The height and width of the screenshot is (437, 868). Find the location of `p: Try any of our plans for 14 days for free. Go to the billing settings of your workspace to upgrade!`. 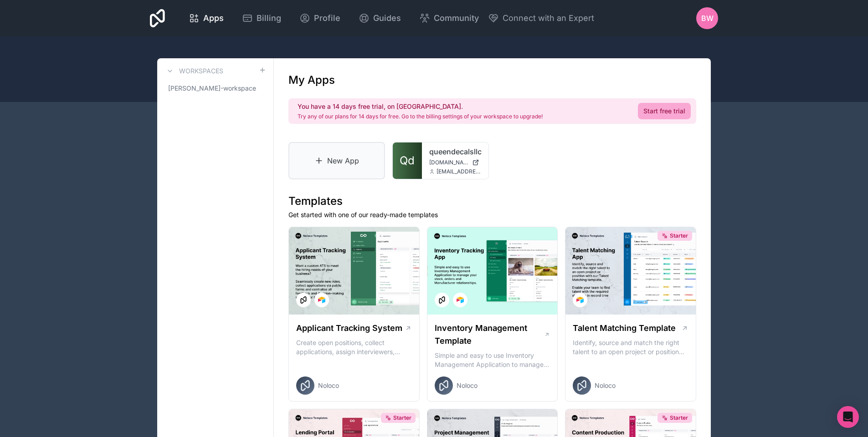

p: Try any of our plans for 14 days for free. Go to the billing settings of your workspace to upgrade! is located at coordinates (420, 117).